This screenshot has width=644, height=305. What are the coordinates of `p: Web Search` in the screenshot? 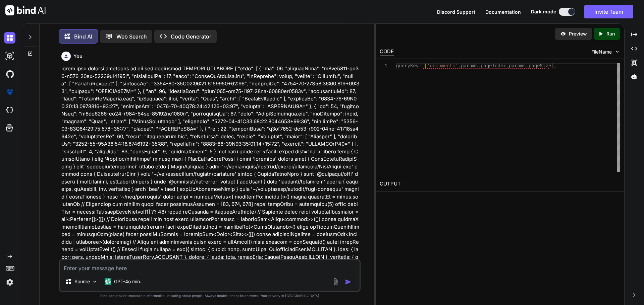 It's located at (131, 36).